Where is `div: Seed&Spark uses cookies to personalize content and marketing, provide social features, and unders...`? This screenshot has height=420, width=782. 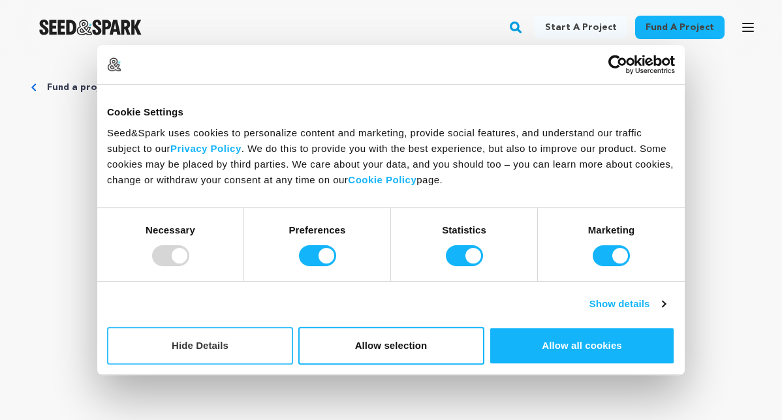
div: Seed&Spark uses cookies to personalize content and marketing, provide social features, and unders... is located at coordinates (391, 157).